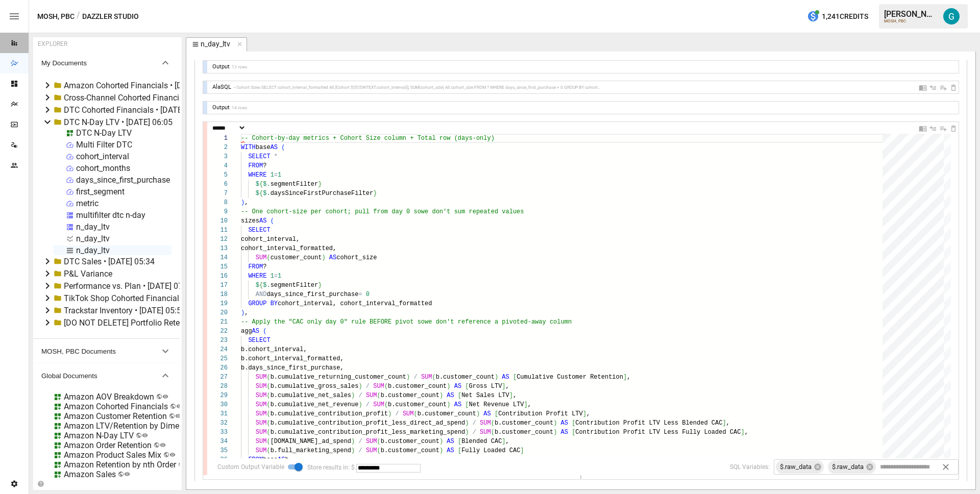  Describe the element at coordinates (274, 304) in the screenshot. I see `span: BY` at that location.